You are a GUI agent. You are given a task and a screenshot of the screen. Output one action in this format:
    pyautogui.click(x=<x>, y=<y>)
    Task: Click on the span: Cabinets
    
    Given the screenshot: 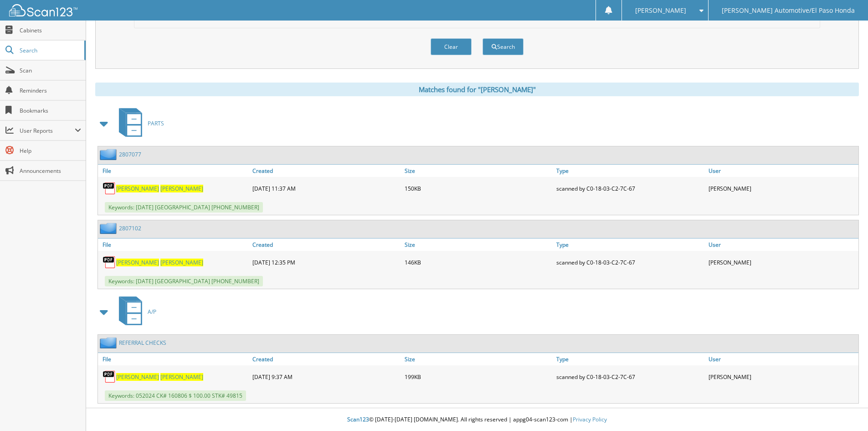 What is the action you would take?
    pyautogui.click(x=50, y=30)
    